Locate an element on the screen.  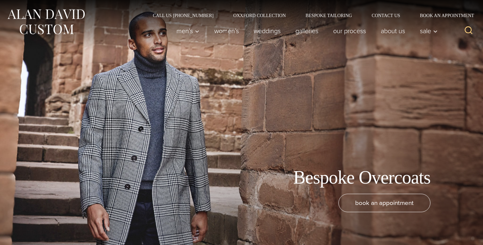
a: Oxxford Collection is located at coordinates (260, 15).